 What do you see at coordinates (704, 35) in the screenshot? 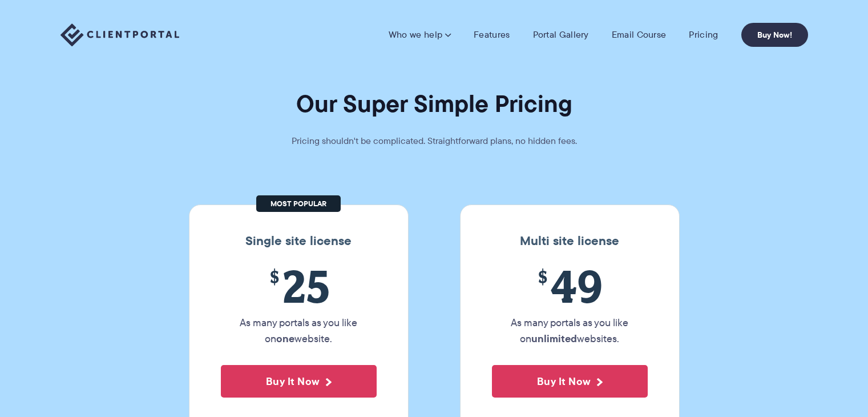
I see `a: Pricing` at bounding box center [704, 35].